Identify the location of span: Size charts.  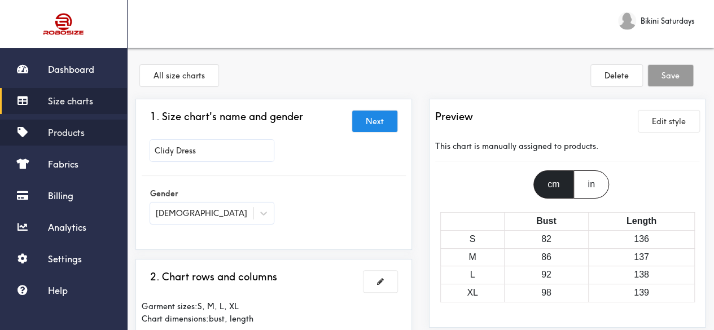
(71, 101).